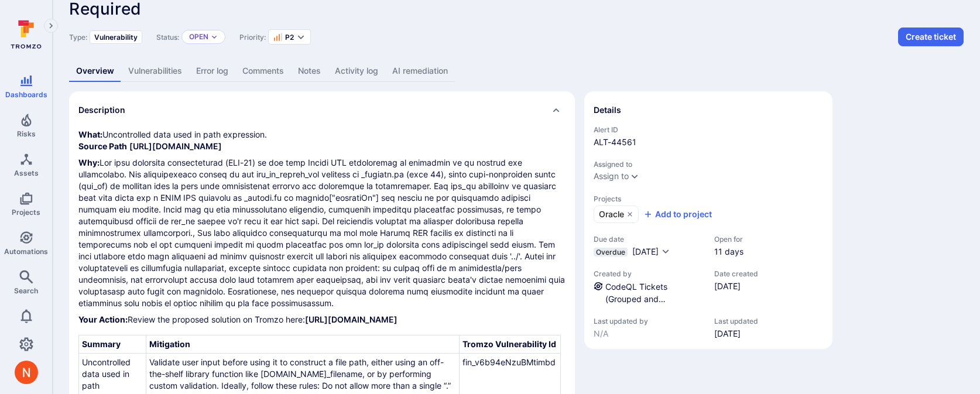 Image resolution: width=980 pixels, height=394 pixels. I want to click on h2: Details, so click(607, 110).